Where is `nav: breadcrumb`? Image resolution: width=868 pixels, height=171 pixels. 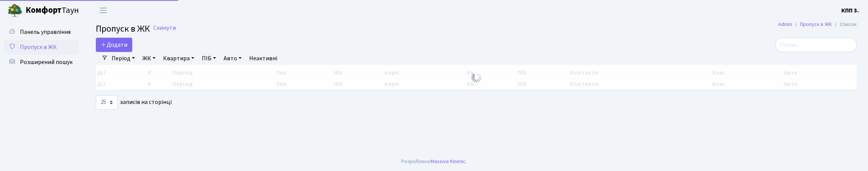 nav: breadcrumb is located at coordinates (818, 24).